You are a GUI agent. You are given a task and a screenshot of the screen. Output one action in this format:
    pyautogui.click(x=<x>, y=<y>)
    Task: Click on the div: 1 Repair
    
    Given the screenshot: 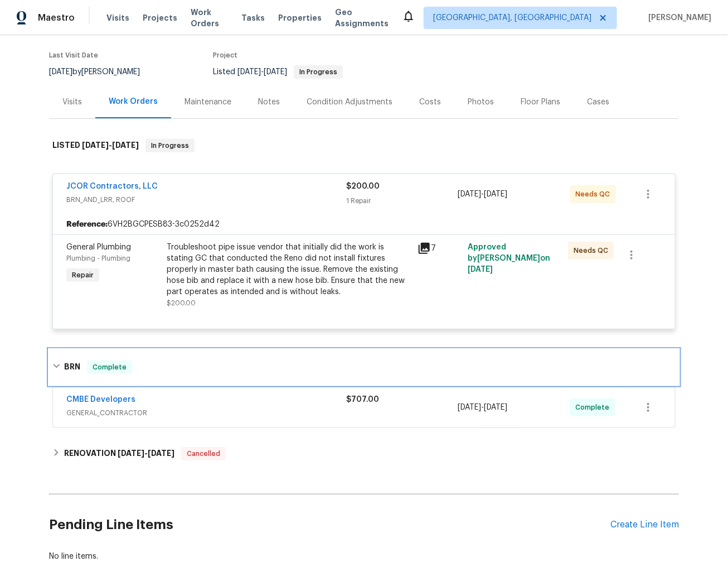 What is the action you would take?
    pyautogui.click(x=402, y=201)
    